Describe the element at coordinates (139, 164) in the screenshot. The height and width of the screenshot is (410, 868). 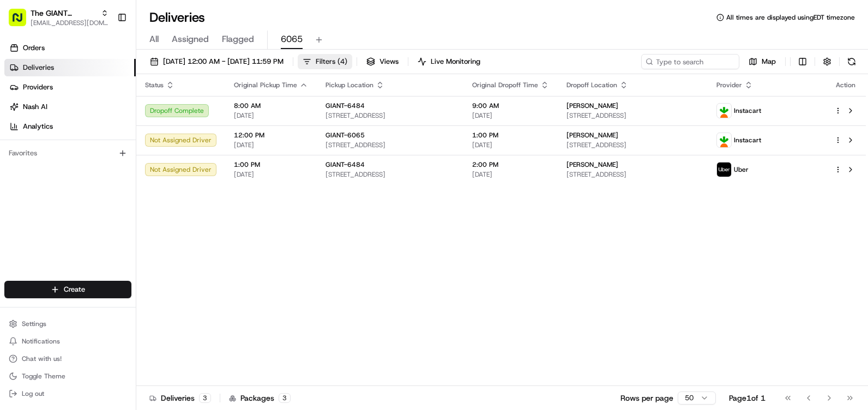
I see `span: API Documentation` at that location.